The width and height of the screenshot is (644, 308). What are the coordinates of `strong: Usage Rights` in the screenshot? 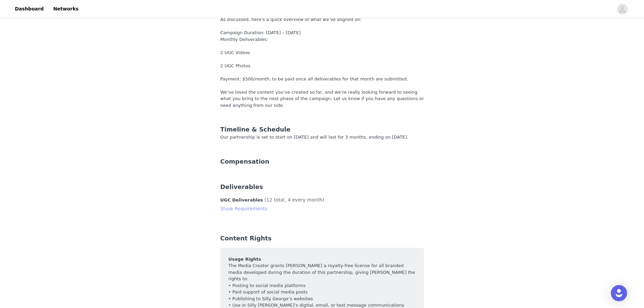 It's located at (245, 259).